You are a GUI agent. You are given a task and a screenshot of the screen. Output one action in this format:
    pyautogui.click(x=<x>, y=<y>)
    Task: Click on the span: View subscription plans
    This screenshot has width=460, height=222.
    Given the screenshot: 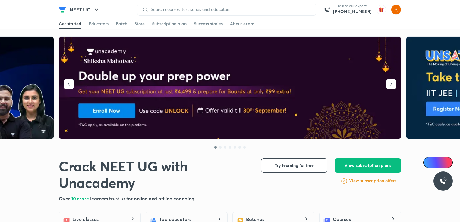 What is the action you would take?
    pyautogui.click(x=368, y=166)
    